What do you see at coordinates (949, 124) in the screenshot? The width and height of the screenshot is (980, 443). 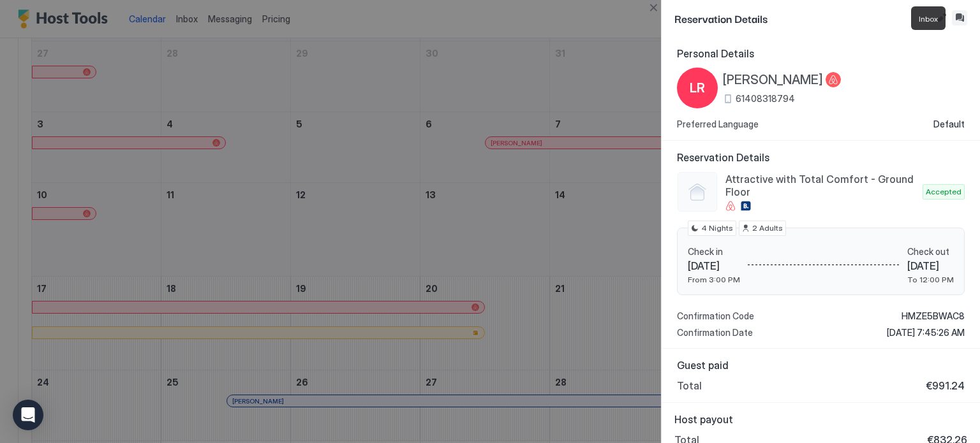 I see `span: Default` at bounding box center [949, 124].